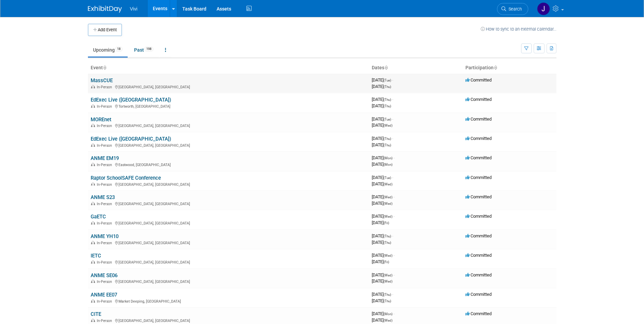 This screenshot has height=324, width=644. Describe the element at coordinates (96, 314) in the screenshot. I see `a: CITE` at that location.